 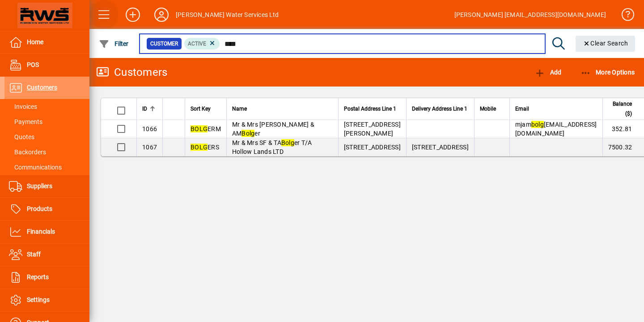 What do you see at coordinates (47, 168) in the screenshot?
I see `a: Communications` at bounding box center [47, 168].